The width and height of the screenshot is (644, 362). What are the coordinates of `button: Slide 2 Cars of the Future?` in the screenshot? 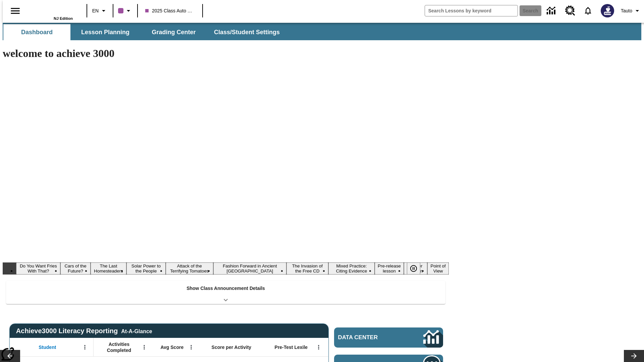 It's located at (75, 269).